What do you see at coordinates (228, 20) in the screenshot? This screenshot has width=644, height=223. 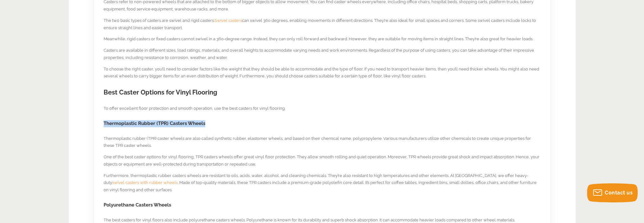 I see `span: Swivel casters` at bounding box center [228, 20].